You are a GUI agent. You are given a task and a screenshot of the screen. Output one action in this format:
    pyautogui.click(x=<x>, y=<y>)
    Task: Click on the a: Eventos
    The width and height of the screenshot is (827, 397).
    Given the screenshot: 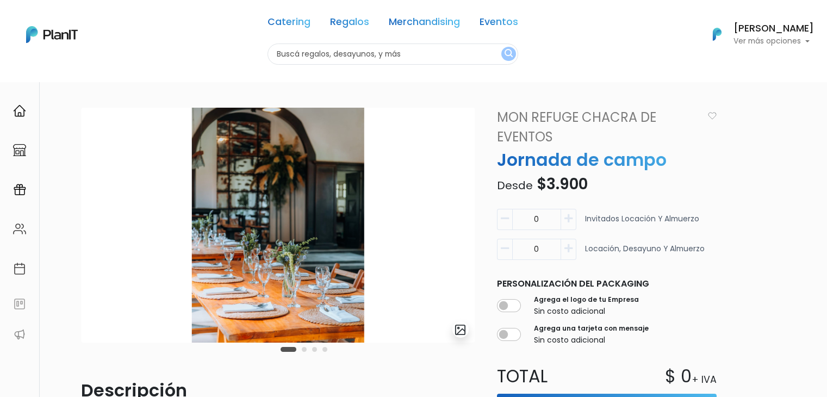 What is the action you would take?
    pyautogui.click(x=499, y=24)
    